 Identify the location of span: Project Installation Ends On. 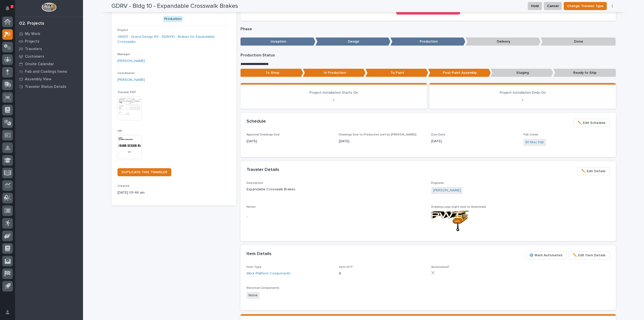
(522, 93).